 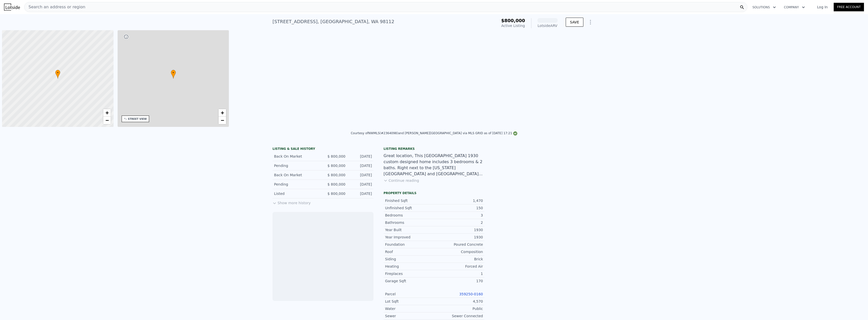 What do you see at coordinates (458, 215) in the screenshot?
I see `div: 3` at bounding box center [458, 215].